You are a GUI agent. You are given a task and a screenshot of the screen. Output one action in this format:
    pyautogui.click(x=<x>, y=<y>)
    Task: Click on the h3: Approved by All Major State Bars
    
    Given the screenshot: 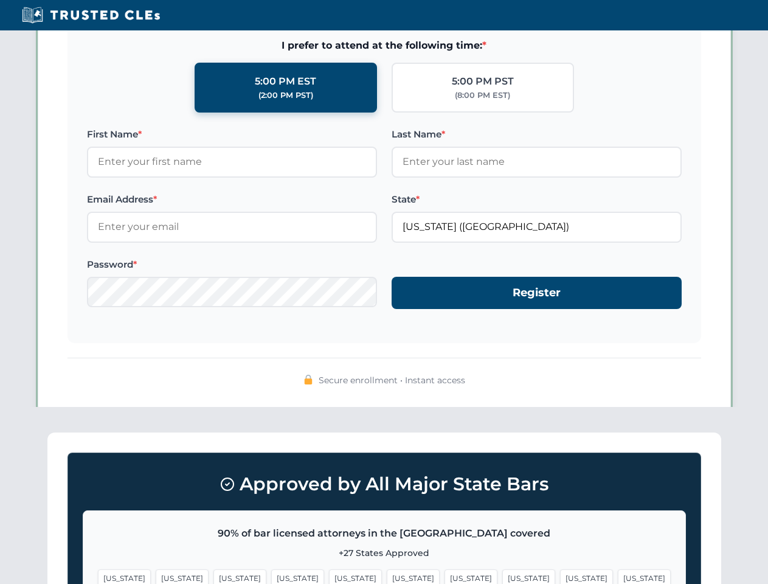 What is the action you would take?
    pyautogui.click(x=384, y=484)
    